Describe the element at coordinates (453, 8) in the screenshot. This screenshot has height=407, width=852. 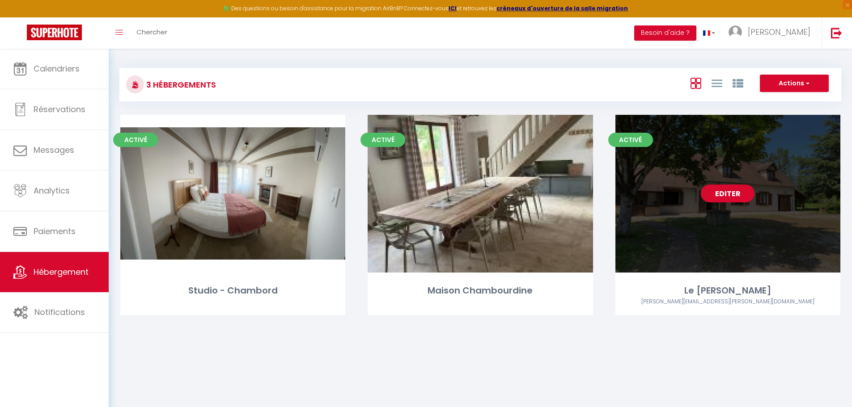
I see `strong: ICI` at that location.